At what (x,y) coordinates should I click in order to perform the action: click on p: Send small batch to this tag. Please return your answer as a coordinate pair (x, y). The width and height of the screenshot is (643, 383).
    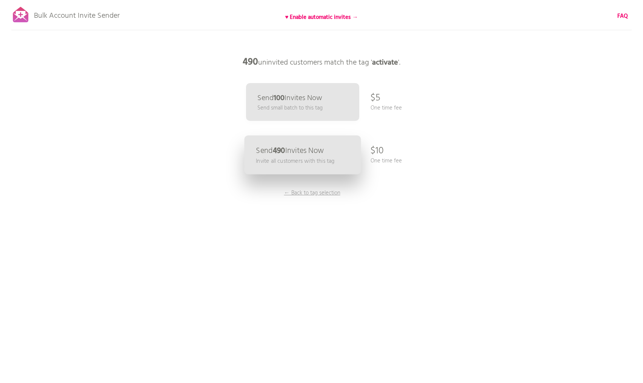
    Looking at the image, I should click on (290, 108).